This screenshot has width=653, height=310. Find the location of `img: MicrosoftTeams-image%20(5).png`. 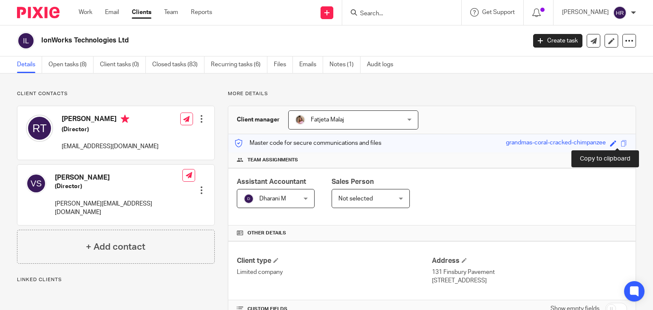

img: MicrosoftTeams-image%20(5).png is located at coordinates (300, 120).